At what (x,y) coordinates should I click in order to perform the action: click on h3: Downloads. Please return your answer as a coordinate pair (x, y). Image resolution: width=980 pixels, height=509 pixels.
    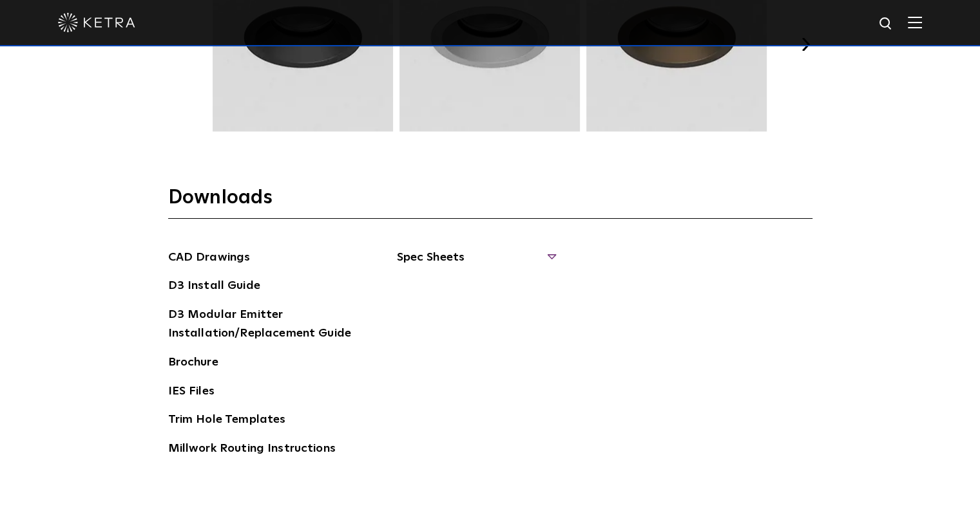
    Looking at the image, I should click on (490, 202).